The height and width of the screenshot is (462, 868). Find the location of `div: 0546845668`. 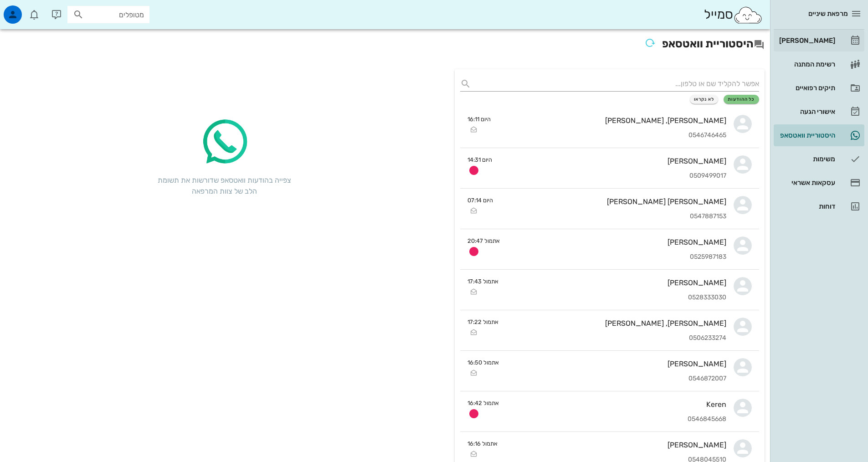

div: 0546845668 is located at coordinates (616, 419).